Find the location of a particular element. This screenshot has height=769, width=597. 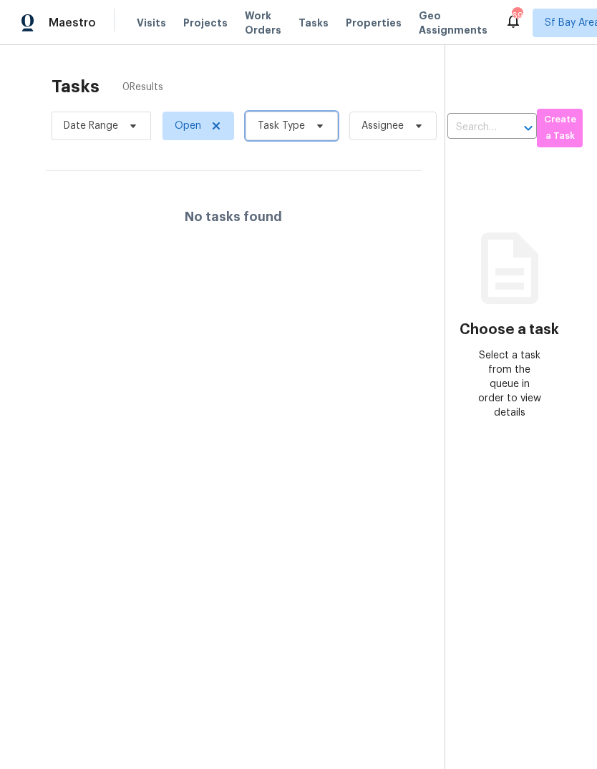

input: Search by address is located at coordinates (472, 127).